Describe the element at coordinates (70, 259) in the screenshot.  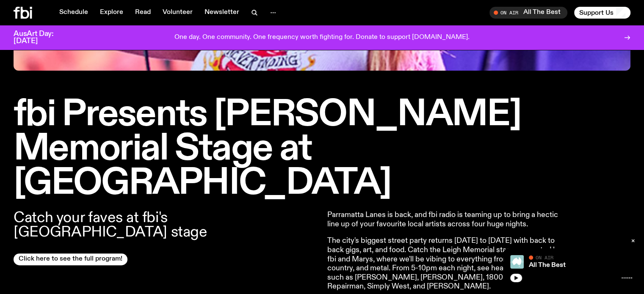
I see `a: Click here to see the full program!` at that location.